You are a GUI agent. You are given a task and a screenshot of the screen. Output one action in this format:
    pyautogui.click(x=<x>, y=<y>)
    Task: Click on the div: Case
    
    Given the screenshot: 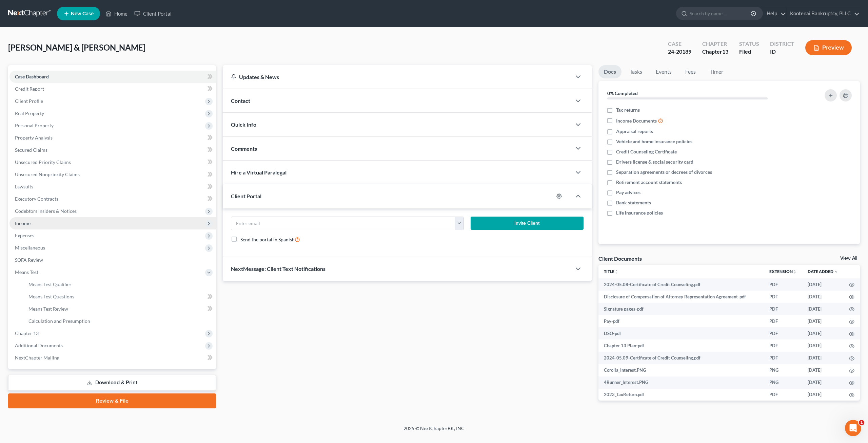 What is the action you would take?
    pyautogui.click(x=680, y=44)
    